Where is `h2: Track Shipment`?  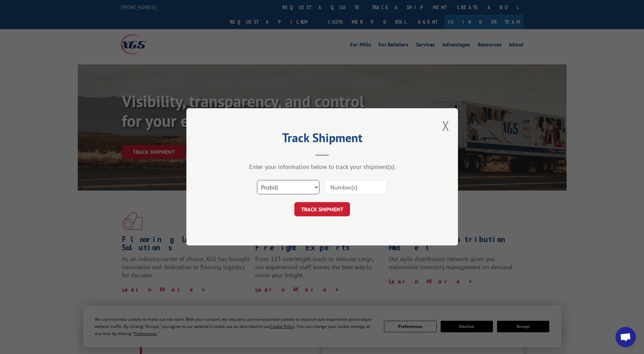 h2: Track Shipment is located at coordinates (322, 139).